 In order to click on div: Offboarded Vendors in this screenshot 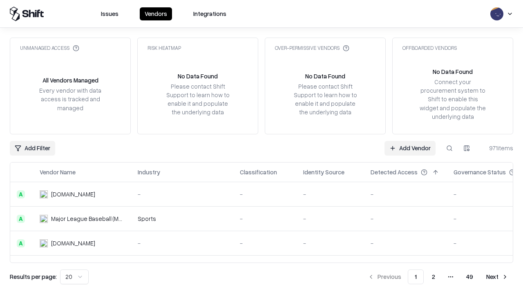, I will do `click(429, 48)`.